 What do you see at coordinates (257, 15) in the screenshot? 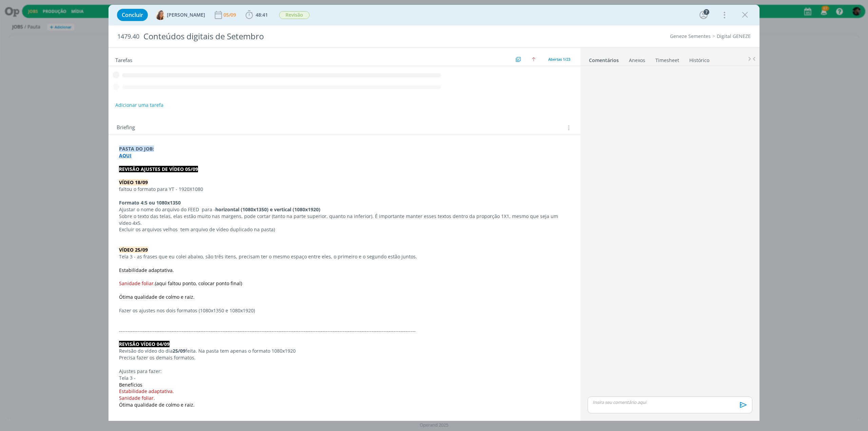
I see `button: 48:41` at bounding box center [257, 15].